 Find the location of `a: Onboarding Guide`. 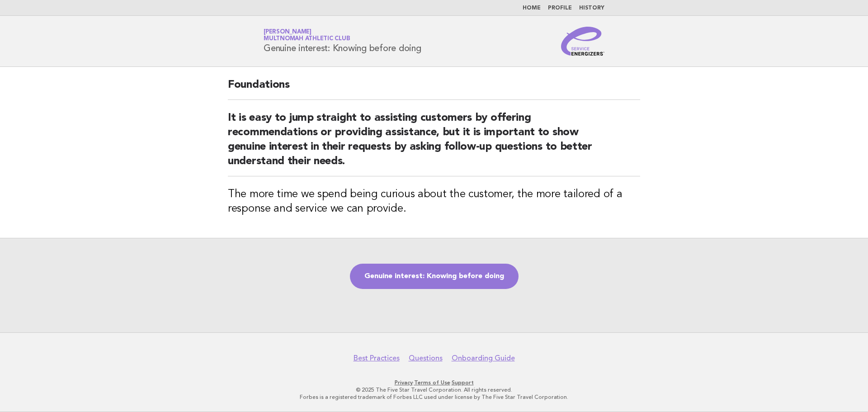

a: Onboarding Guide is located at coordinates (484, 358).